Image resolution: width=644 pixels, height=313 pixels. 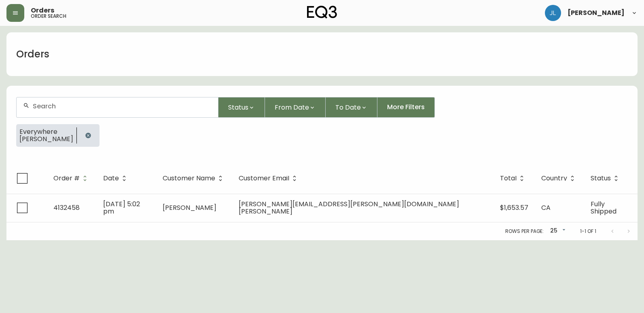 I want to click on span: CA, so click(x=546, y=207).